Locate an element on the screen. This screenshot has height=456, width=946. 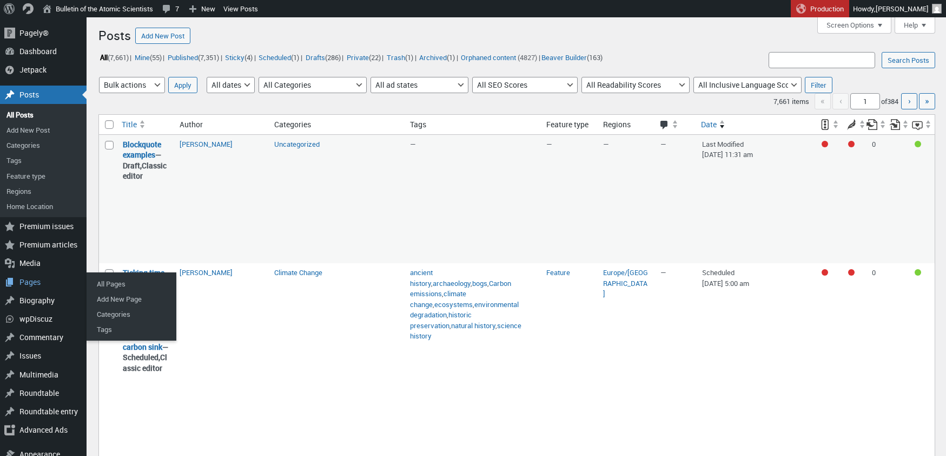
a: bogs is located at coordinates (480, 283).